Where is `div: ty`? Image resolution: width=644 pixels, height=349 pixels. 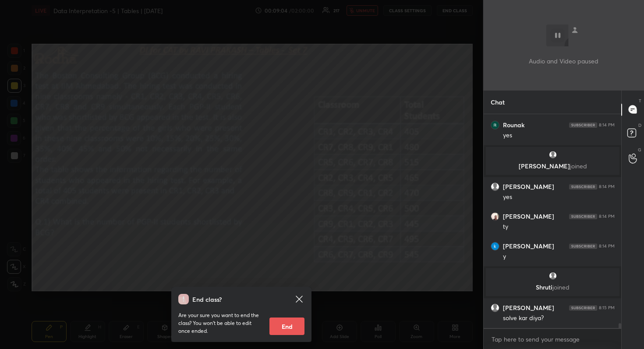 div: ty is located at coordinates (559, 227).